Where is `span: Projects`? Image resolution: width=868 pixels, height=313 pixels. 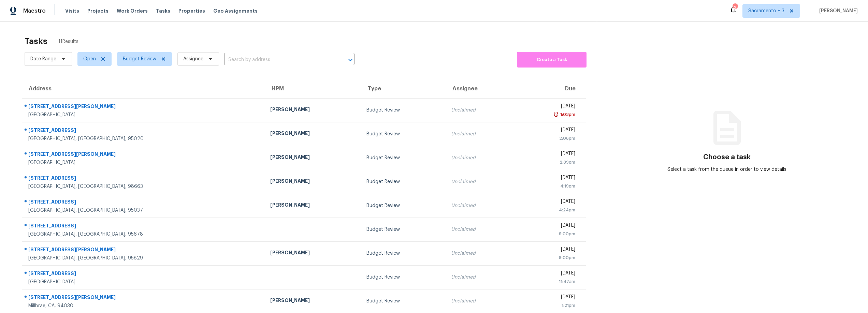 span: Projects is located at coordinates (98, 11).